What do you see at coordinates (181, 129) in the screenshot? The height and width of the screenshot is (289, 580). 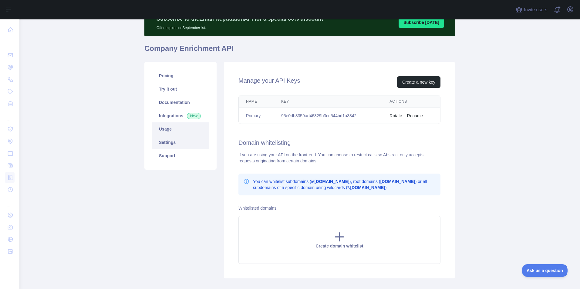 I see `a: Usage` at bounding box center [181, 129].